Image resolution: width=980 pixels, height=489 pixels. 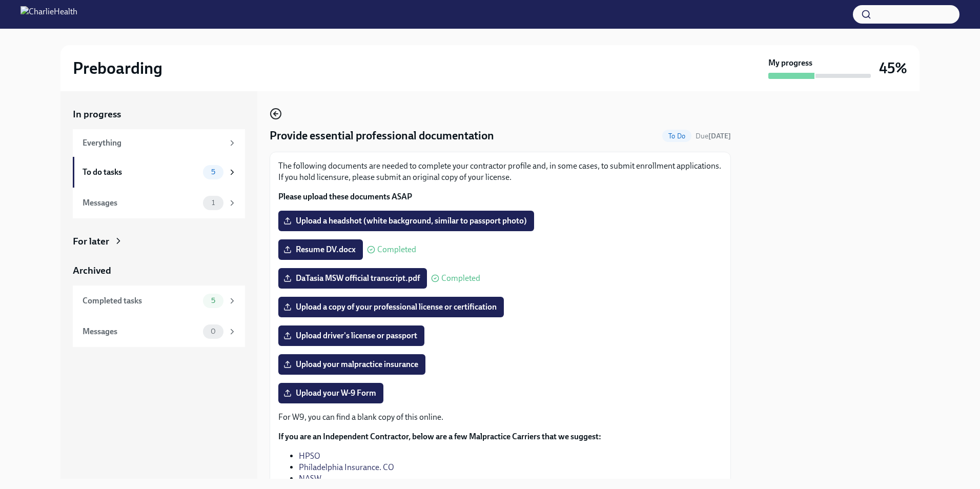 What do you see at coordinates (159, 114) in the screenshot?
I see `a: In progress` at bounding box center [159, 114].